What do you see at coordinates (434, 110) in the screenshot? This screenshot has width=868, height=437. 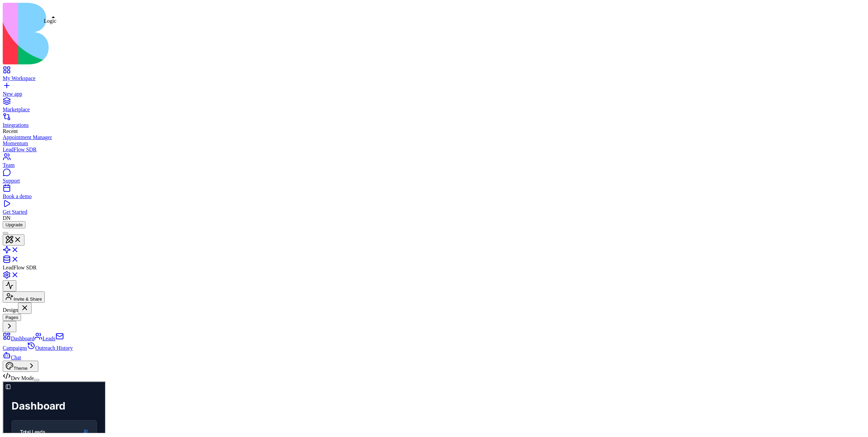 I see `div: Marketplace` at bounding box center [434, 110].